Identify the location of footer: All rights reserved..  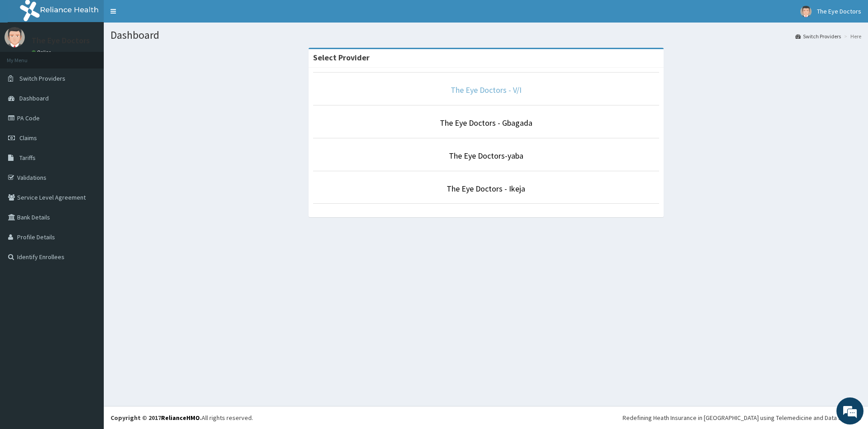
(486, 417).